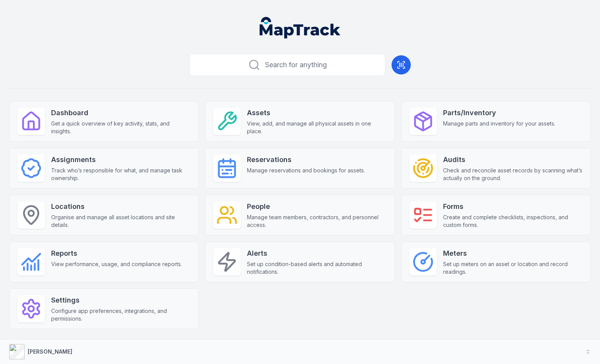 The width and height of the screenshot is (600, 364). I want to click on strong: Audits, so click(513, 160).